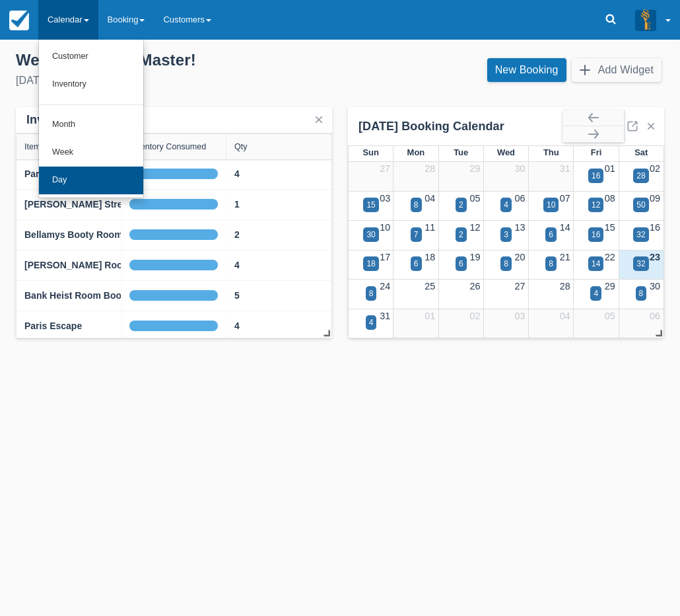  What do you see at coordinates (551, 152) in the screenshot?
I see `span: Thu` at bounding box center [551, 152].